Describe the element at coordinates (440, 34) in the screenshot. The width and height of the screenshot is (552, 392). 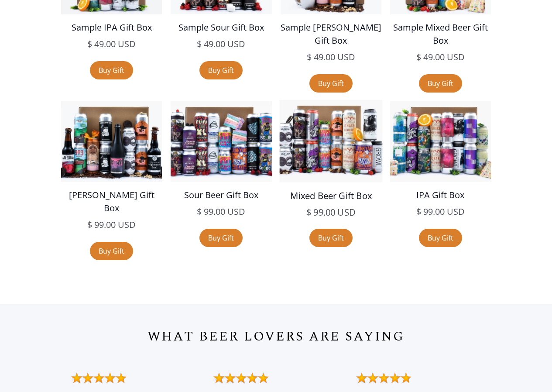
I see `h5: Sample Mixed Beer Gift Box` at that location.